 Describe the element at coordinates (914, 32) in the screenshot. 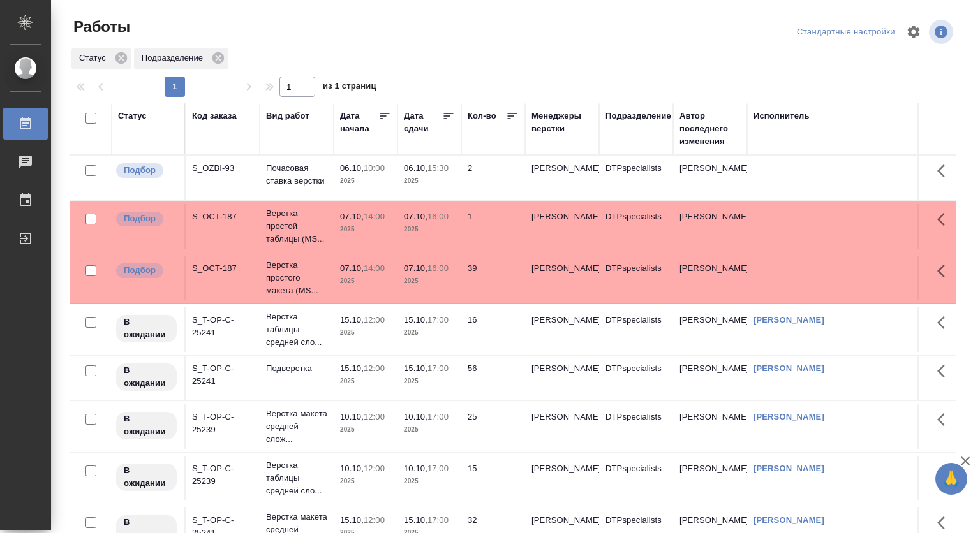

I see `span: Настроить таблицу` at that location.